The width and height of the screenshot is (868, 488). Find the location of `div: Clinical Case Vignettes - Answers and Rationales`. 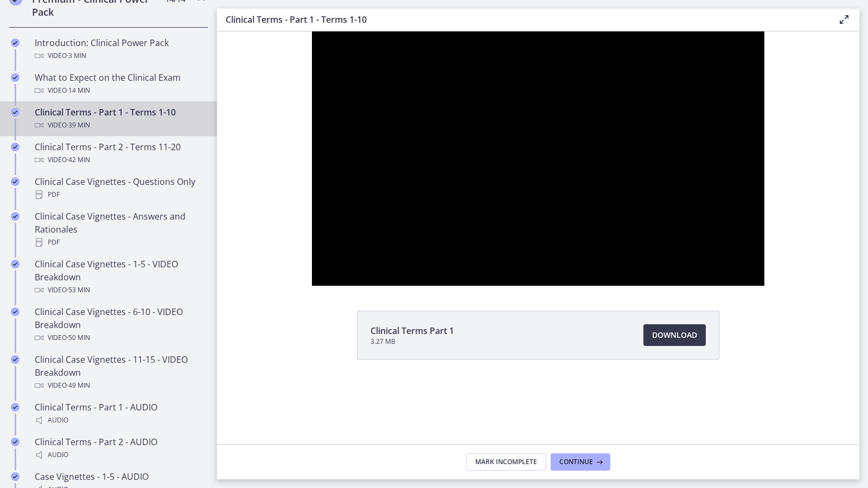

div: Clinical Case Vignettes - Answers and Rationales is located at coordinates (119, 230).